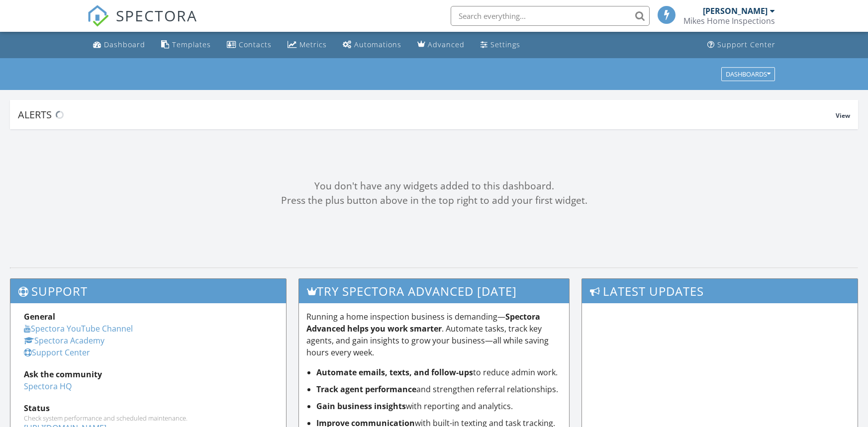 The height and width of the screenshot is (427, 868). What do you see at coordinates (843, 115) in the screenshot?
I see `span: View` at bounding box center [843, 115].